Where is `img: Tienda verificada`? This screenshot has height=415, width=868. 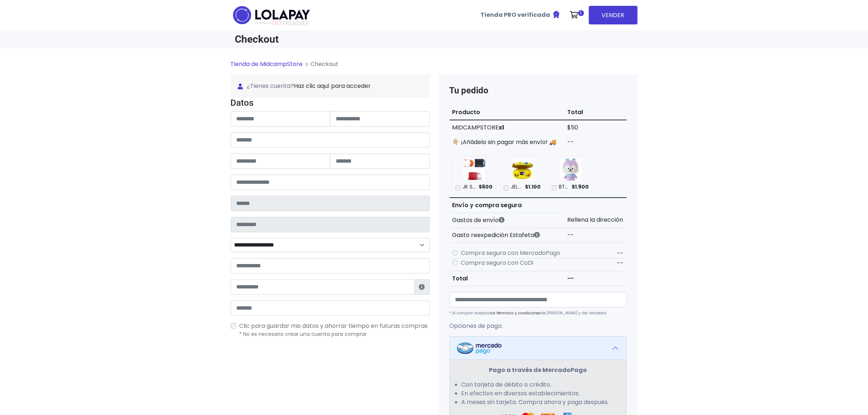
img: Tienda verificada is located at coordinates (556, 15).